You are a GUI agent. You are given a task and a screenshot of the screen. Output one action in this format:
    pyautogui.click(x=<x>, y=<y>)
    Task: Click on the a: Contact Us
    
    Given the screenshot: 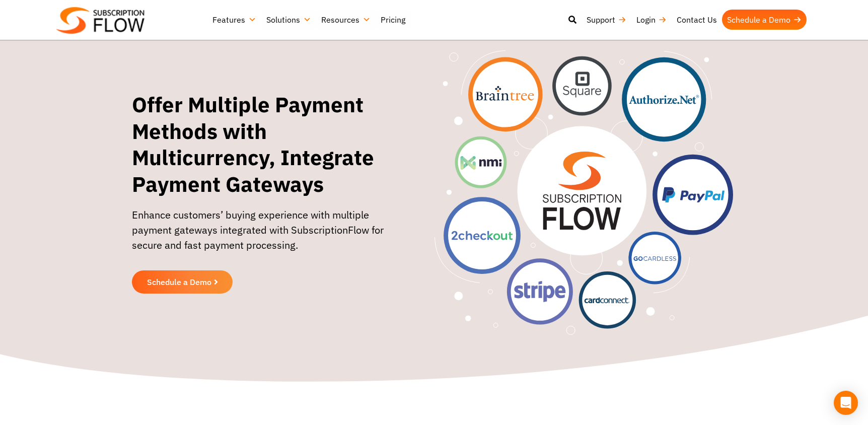 What is the action you would take?
    pyautogui.click(x=697, y=20)
    